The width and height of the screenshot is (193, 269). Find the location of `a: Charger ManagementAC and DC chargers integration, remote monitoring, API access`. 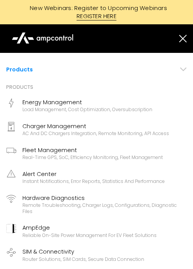

a: Charger ManagementAC and DC chargers integration, remote monitoring, API access is located at coordinates (96, 130).